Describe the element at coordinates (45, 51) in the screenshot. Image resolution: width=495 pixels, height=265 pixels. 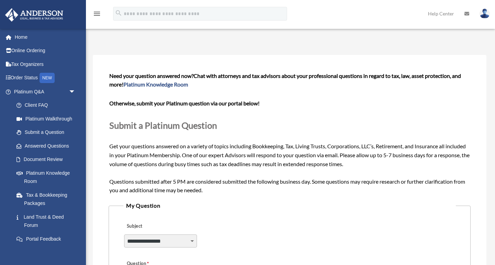
I see `a: Online Ordering` at that location.